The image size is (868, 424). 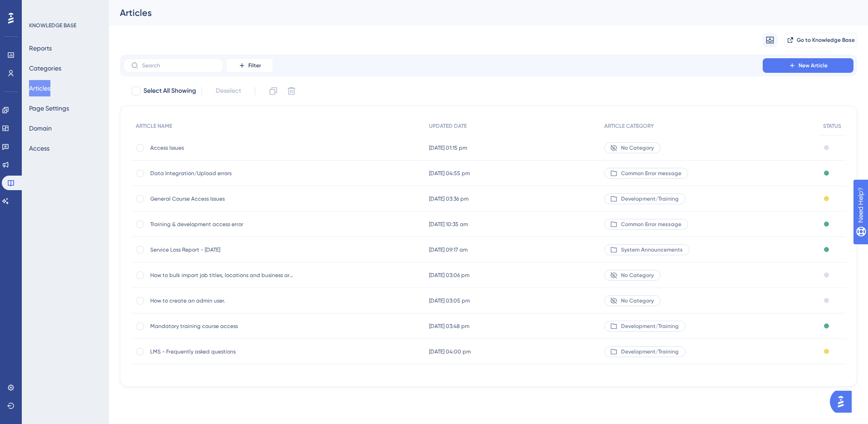 What do you see at coordinates (448, 126) in the screenshot?
I see `span: UPDATED DATE` at bounding box center [448, 126].